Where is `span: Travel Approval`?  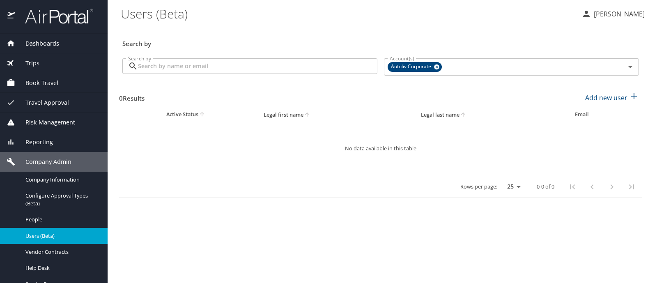
span: Travel Approval is located at coordinates (42, 103).